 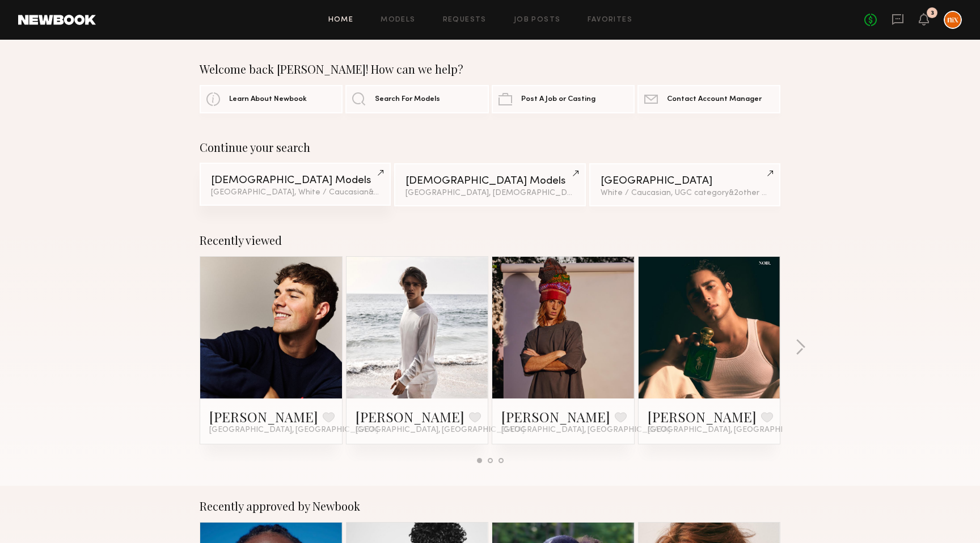 What do you see at coordinates (393, 192) in the screenshot?
I see `span: & 1 other filter` at bounding box center [393, 192].